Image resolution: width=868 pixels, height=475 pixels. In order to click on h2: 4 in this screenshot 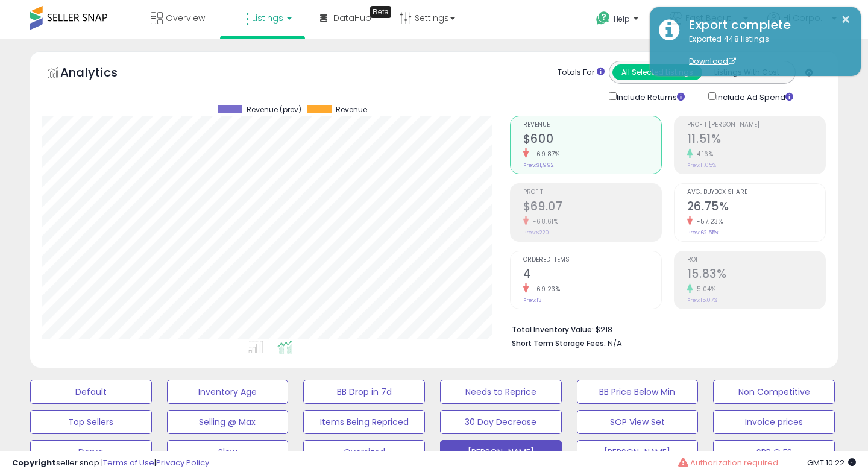, I will do `click(592, 275)`.